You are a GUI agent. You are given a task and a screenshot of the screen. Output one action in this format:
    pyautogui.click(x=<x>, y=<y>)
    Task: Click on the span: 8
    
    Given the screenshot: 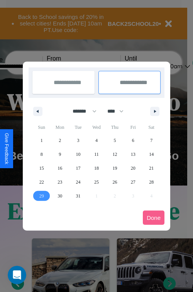 What is the action you would take?
    pyautogui.click(x=42, y=154)
    